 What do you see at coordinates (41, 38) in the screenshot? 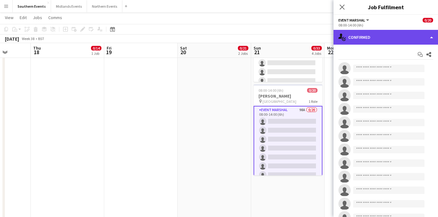
I see `div: BST` at bounding box center [41, 38].